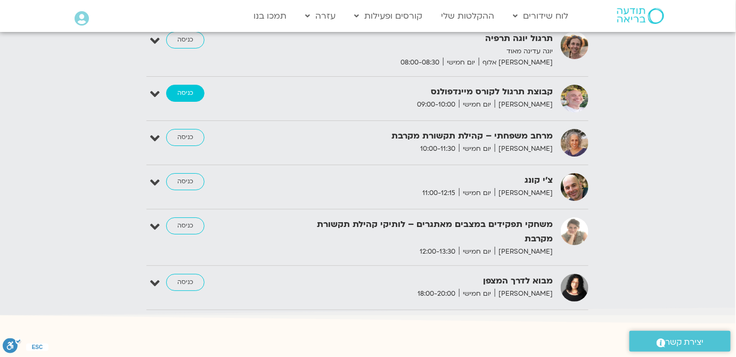  I want to click on strong: מבוא לדרך המצפן, so click(422, 281).